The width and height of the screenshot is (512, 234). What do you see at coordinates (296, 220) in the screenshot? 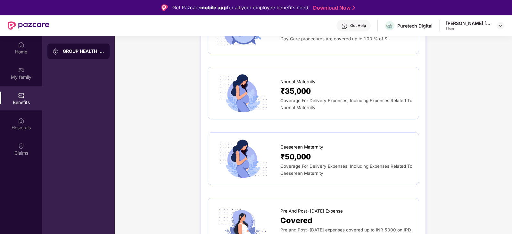
I see `span: Covered` at bounding box center [296, 220].